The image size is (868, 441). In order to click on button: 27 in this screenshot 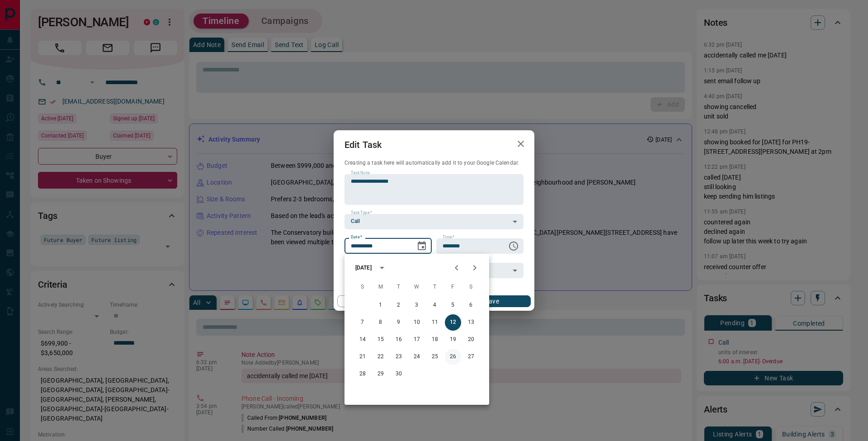, I will do `click(471, 357)`.